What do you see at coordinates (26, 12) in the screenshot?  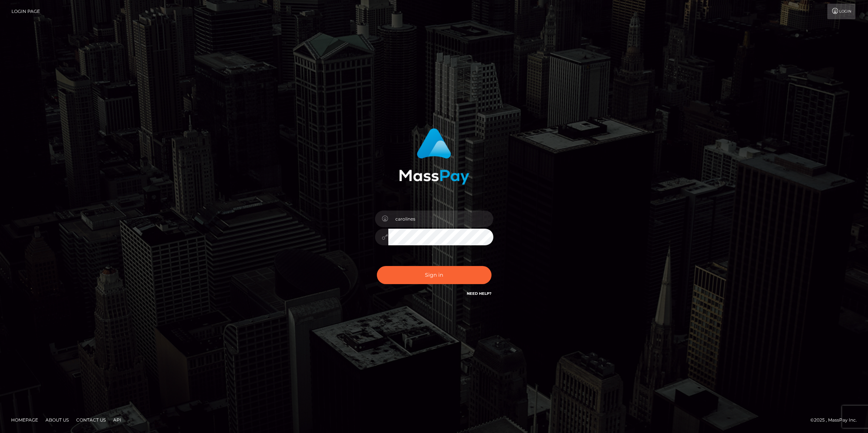 I see `a: Login Page` at bounding box center [26, 12].